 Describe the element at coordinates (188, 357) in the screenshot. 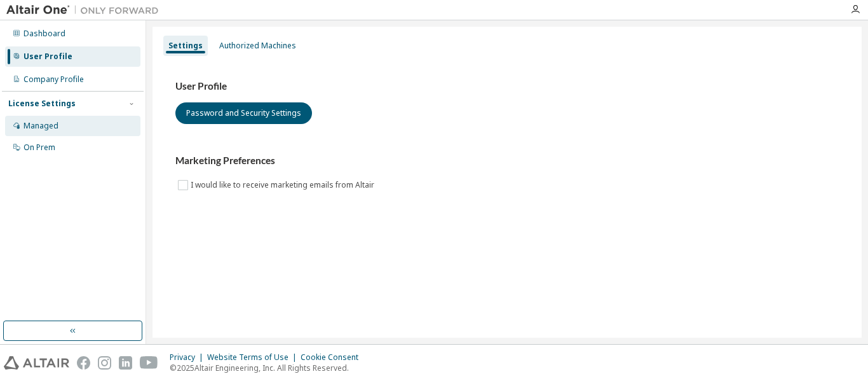

I see `div: Privacy` at that location.